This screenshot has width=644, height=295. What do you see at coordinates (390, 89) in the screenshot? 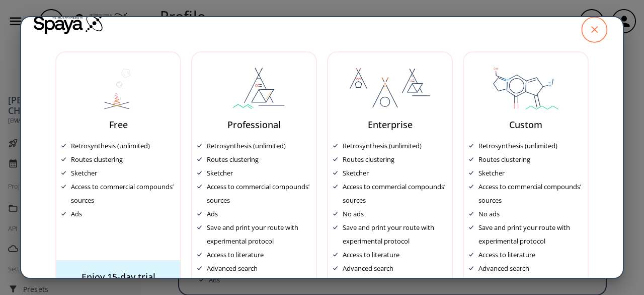
I see `img: planEnterprise-DfCgZOee.svg` at bounding box center [390, 89].